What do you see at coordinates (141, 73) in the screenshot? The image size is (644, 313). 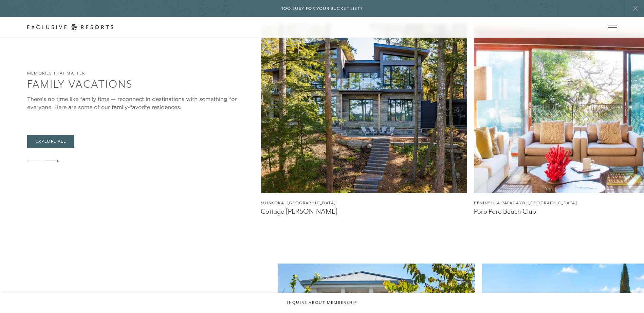 I see `h6: Memories That Matter` at bounding box center [141, 73].